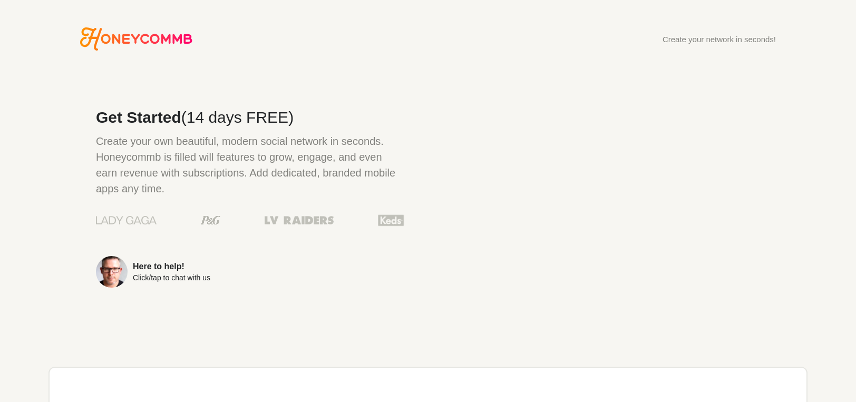  I want to click on img: Keds, so click(391, 220).